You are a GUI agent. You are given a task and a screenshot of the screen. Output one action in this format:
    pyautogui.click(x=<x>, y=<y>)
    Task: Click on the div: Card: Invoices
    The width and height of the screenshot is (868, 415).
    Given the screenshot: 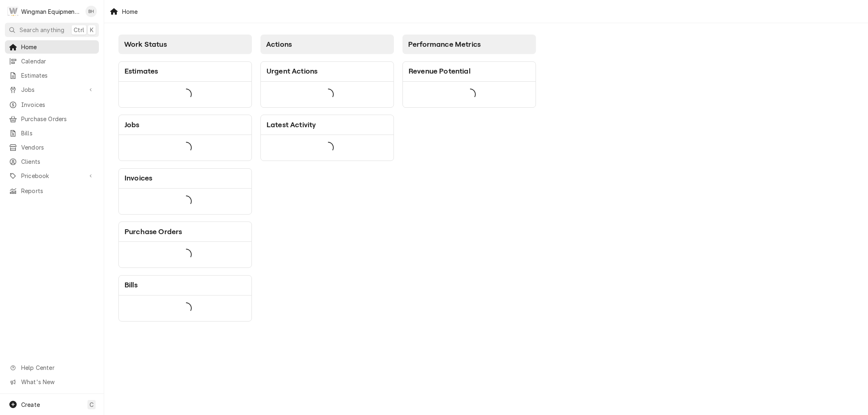 What is the action you would take?
    pyautogui.click(x=185, y=191)
    